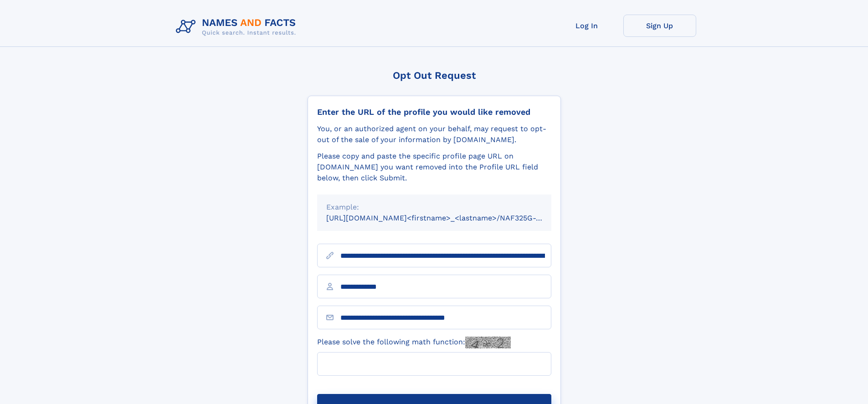 The height and width of the screenshot is (404, 868). Describe the element at coordinates (434, 75) in the screenshot. I see `div: Opt Out Request` at that location.